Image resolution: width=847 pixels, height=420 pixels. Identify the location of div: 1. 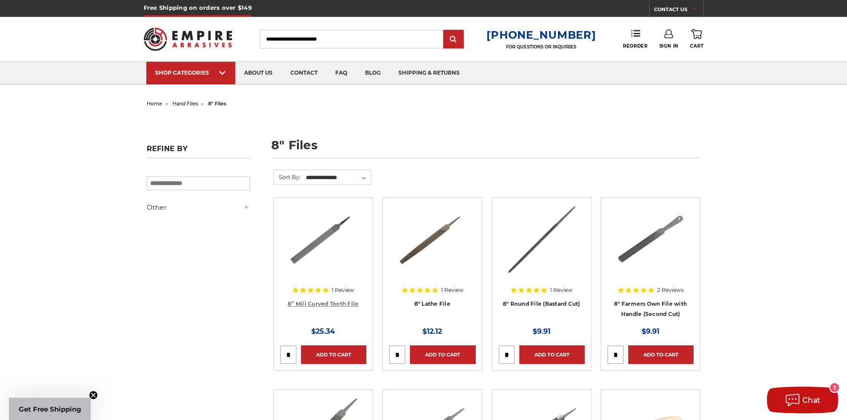
(835, 388).